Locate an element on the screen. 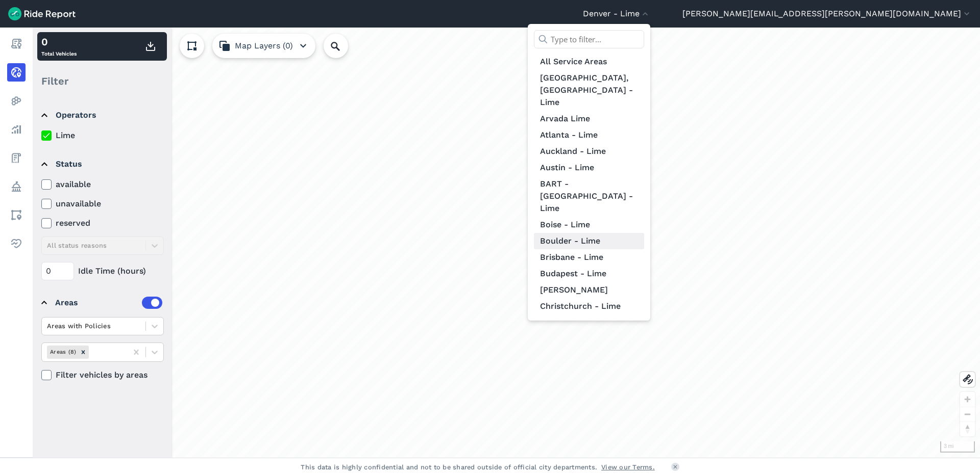  a: Arvada Lime is located at coordinates (589, 119).